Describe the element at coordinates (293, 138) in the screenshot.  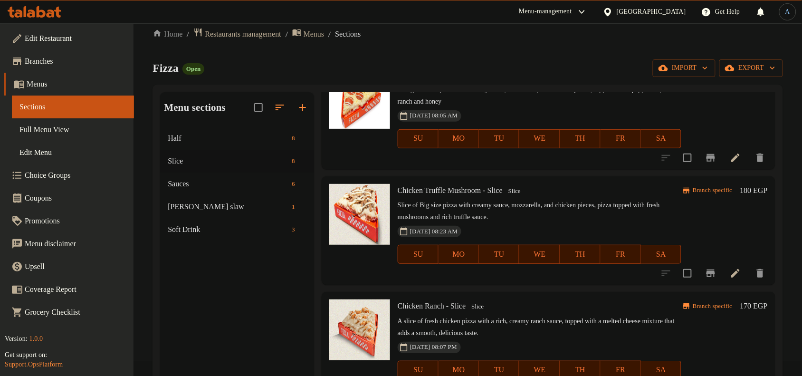
I see `span: 8` at that location.